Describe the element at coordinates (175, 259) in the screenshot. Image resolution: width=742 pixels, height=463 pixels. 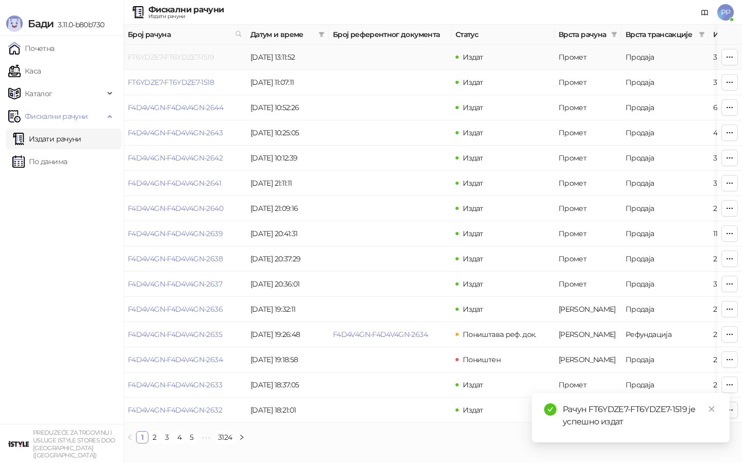
I see `a: F4D4V4GN-F4D4V4GN-2638` at that location.